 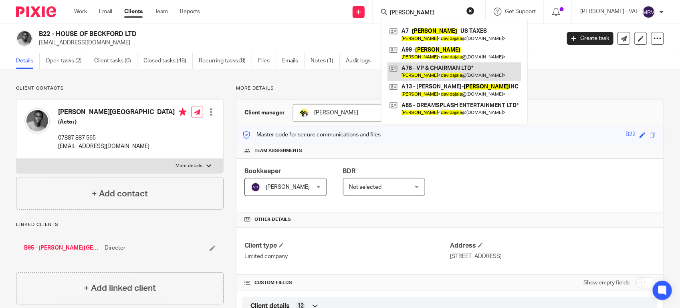 What do you see at coordinates (120, 89) in the screenshot?
I see `p: Client contacts` at bounding box center [120, 89].